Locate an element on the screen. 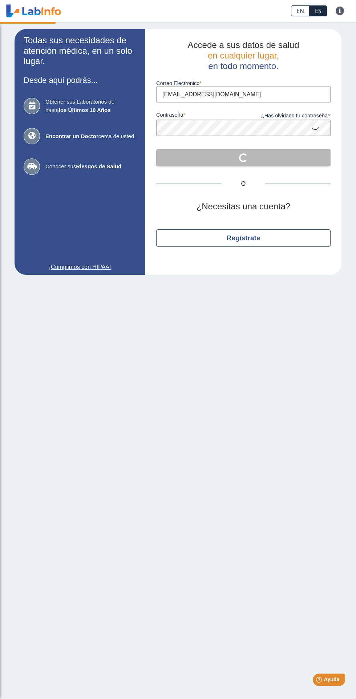 Image resolution: width=356 pixels, height=699 pixels. span: Accede a sus datos de salud is located at coordinates (244, 45).